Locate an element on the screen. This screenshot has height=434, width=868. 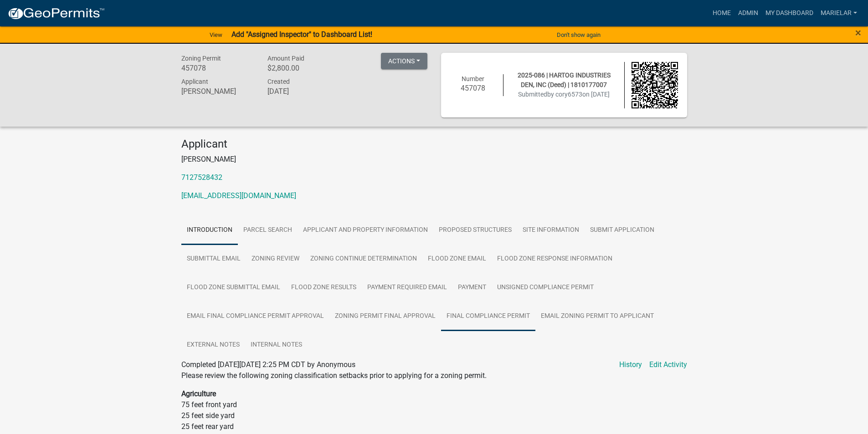
span: Number is located at coordinates (473, 79).